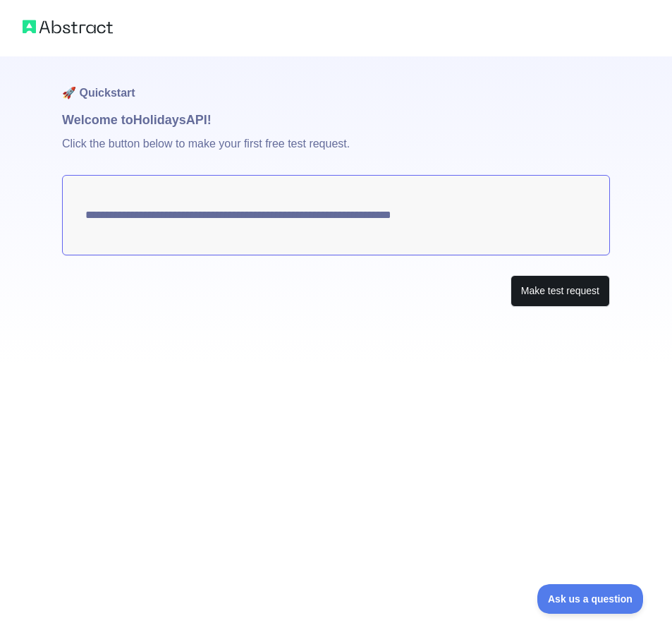  I want to click on button: Make test request, so click(560, 290).